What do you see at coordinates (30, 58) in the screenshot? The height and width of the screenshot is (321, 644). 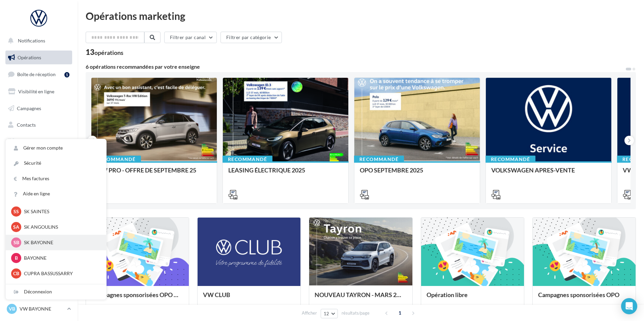 I see `span: Opérations` at bounding box center [30, 58].